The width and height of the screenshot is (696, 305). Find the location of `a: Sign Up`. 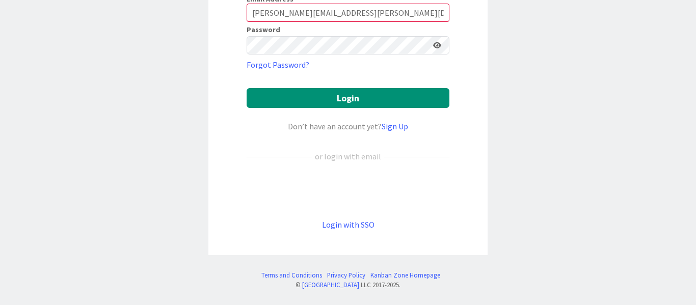

a: Sign Up is located at coordinates (395, 126).